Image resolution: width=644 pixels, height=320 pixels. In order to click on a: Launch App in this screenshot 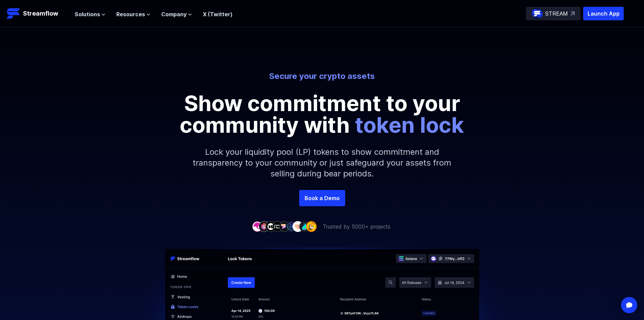, I will do `click(603, 13)`.